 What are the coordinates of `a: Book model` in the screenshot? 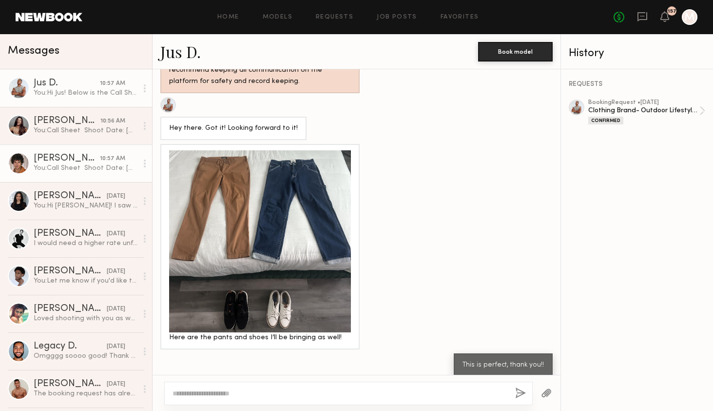 It's located at (515, 51).